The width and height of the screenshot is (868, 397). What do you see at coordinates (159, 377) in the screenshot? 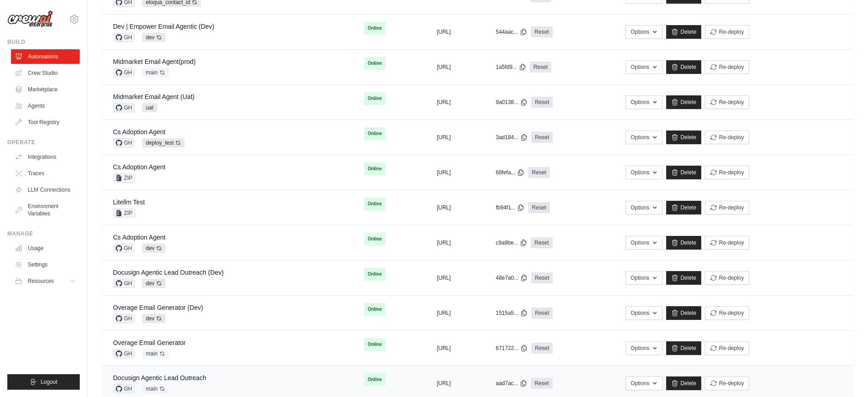
I see `a: Docusign Agentic Lead Outreach` at bounding box center [159, 377].